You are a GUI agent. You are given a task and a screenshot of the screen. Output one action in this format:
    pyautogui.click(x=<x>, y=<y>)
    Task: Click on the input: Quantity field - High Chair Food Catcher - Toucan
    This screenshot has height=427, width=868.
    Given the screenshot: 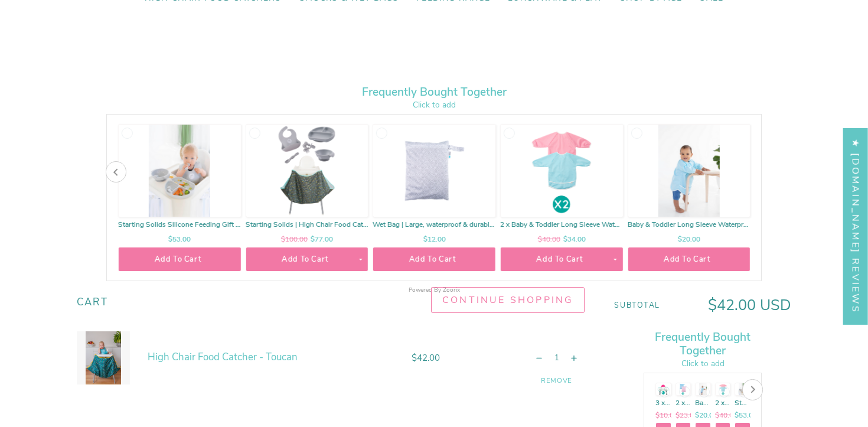 What is the action you would take?
    pyautogui.click(x=556, y=358)
    